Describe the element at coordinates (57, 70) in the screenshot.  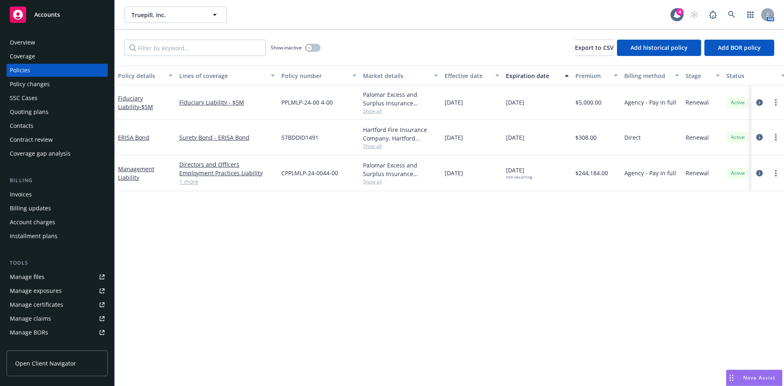
I see `a: Policies` at that location.